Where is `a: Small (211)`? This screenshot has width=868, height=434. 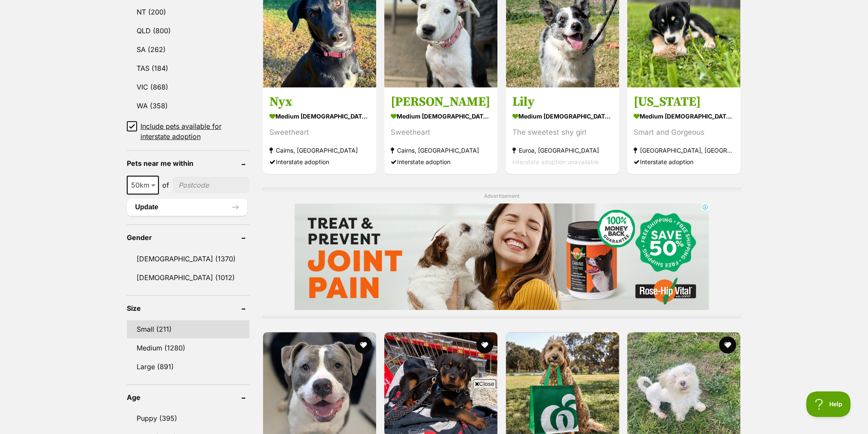
a: Small (211) is located at coordinates (188, 329).